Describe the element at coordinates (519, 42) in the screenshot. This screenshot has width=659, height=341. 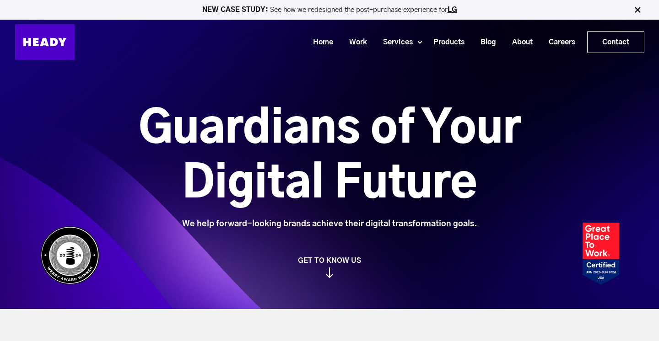
I see `a: About` at that location.